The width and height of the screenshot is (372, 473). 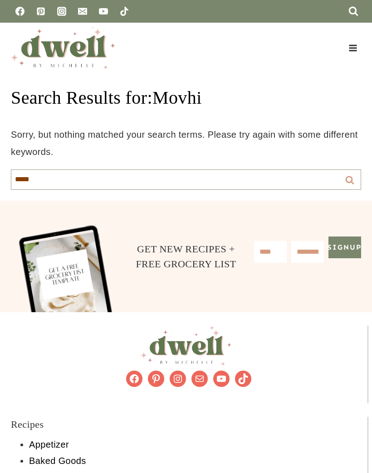 I want to click on a: Appetizer, so click(x=49, y=445).